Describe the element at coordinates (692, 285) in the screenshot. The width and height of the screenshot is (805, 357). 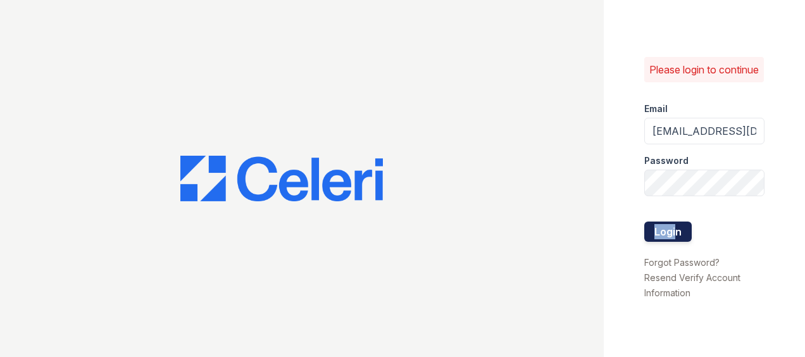
I see `a: Resend Verify Account Information` at that location.